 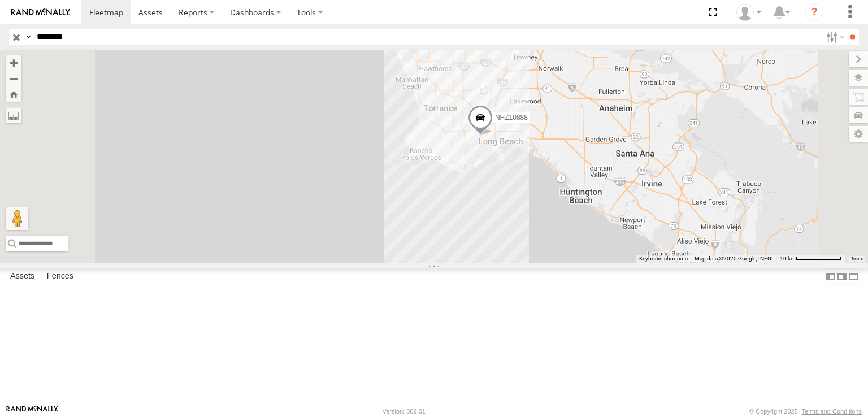 What do you see at coordinates (832, 411) in the screenshot?
I see `a: Terms and Conditions` at bounding box center [832, 411].